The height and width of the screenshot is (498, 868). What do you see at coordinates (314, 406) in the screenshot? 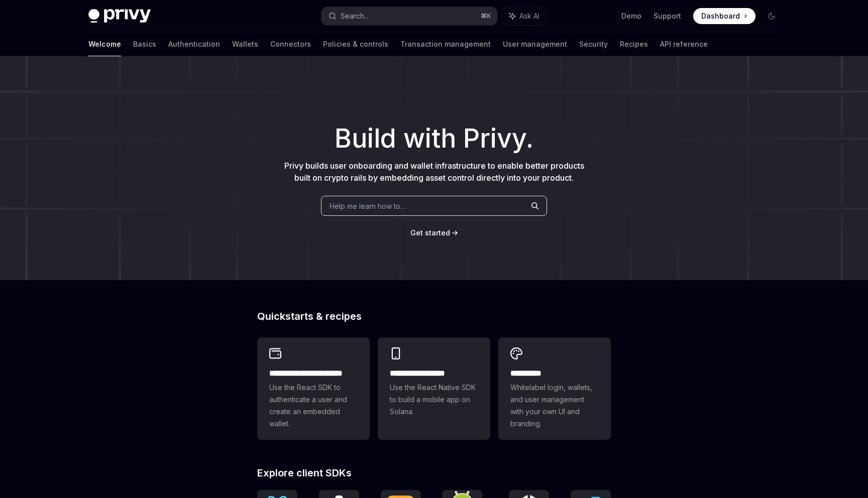
I see `span: Use the React SDK to authenticate a user and create an embedded wallet.` at bounding box center [314, 406].